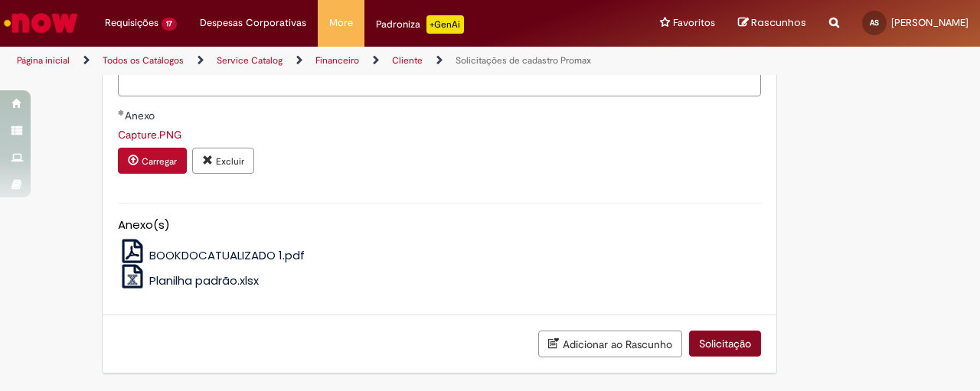  Describe the element at coordinates (169, 24) in the screenshot. I see `span: 17` at that location.